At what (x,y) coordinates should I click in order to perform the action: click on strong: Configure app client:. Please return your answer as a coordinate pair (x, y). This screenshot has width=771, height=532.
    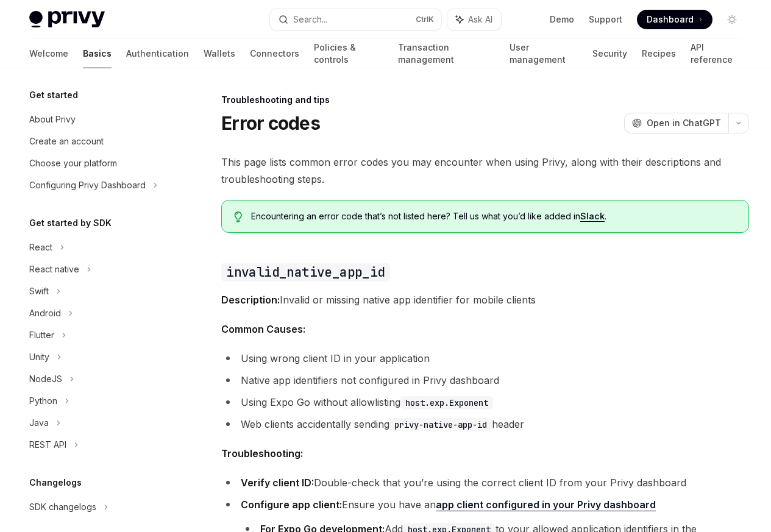
    Looking at the image, I should click on (292, 504).